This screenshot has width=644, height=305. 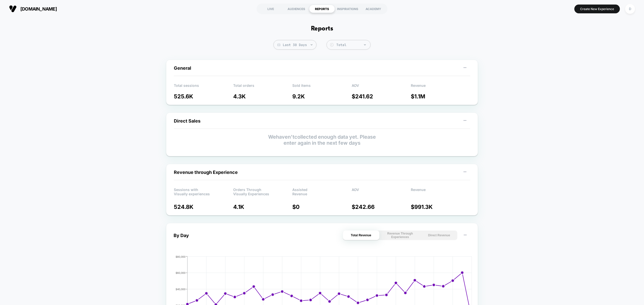 What do you see at coordinates (180, 256) in the screenshot?
I see `tspan: $80,000` at bounding box center [180, 256].